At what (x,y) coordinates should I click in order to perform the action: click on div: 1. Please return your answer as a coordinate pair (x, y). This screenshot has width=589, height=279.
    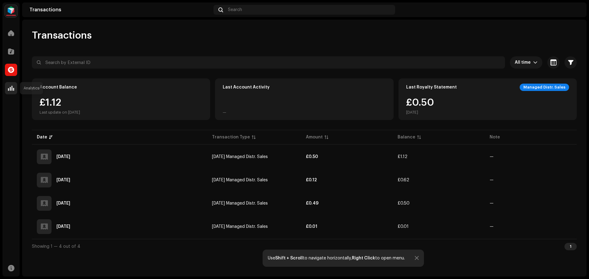
    Looking at the image, I should click on (570, 247).